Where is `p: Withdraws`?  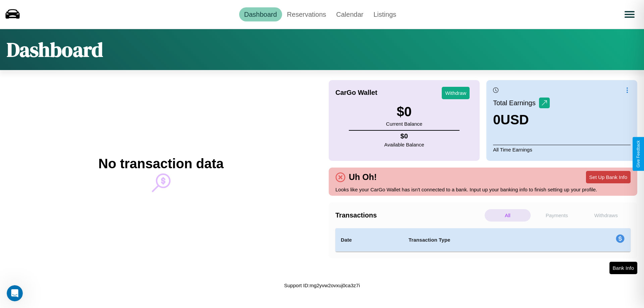
p: Withdraws is located at coordinates (606, 216).